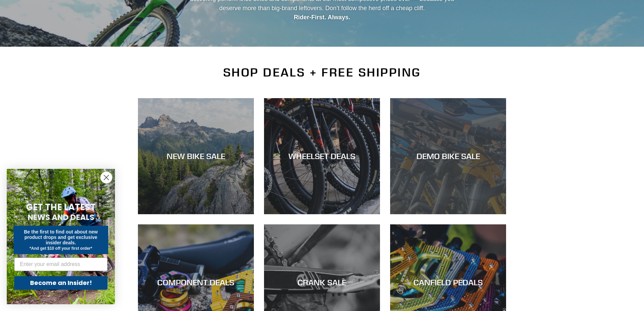 The image size is (644, 311). What do you see at coordinates (322, 17) in the screenshot?
I see `strong: Rider-First. Always.` at bounding box center [322, 17].